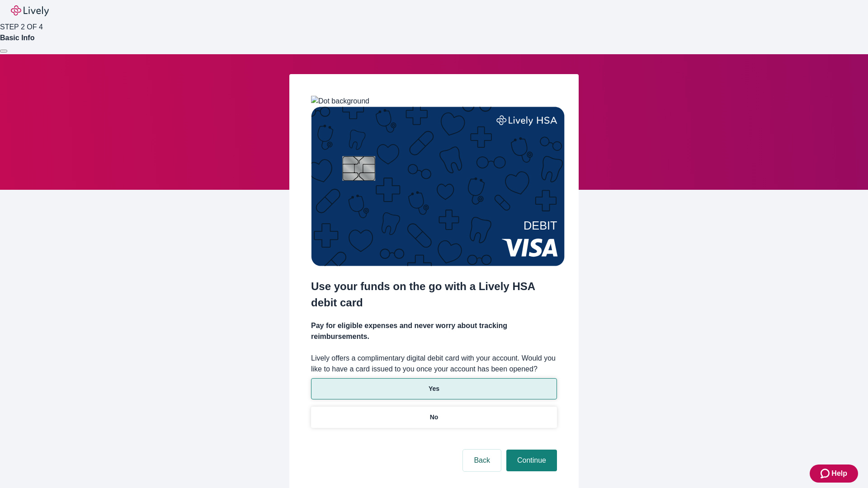  I want to click on span: Help, so click(839, 474).